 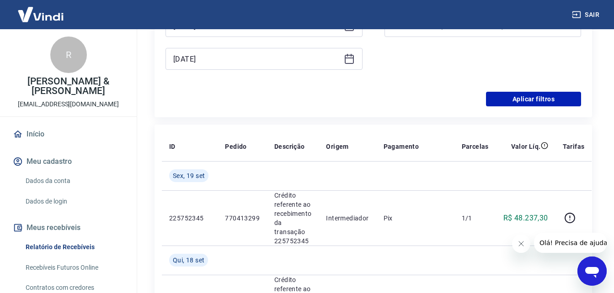 I want to click on a: Início, so click(x=68, y=134).